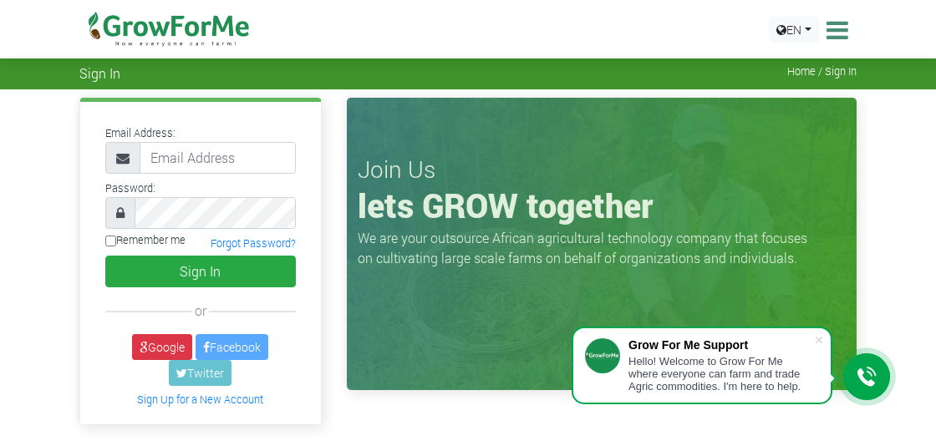 The width and height of the screenshot is (936, 446). Describe the element at coordinates (130, 188) in the screenshot. I see `label: Password:` at that location.